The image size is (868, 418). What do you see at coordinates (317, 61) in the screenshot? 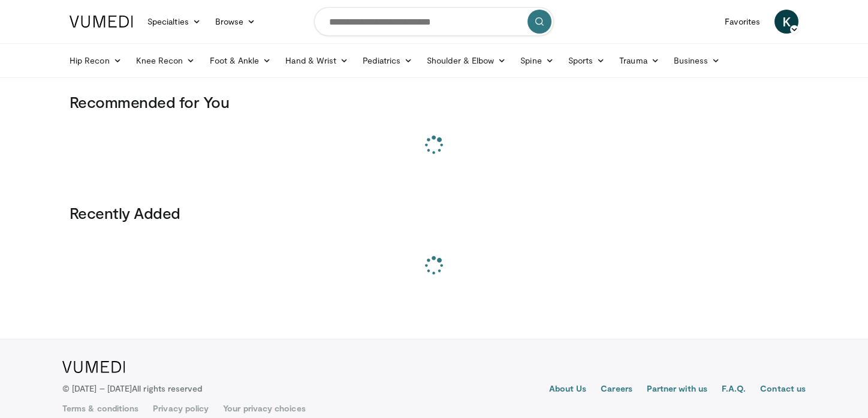
I see `a: Hand & Wrist` at bounding box center [317, 61].